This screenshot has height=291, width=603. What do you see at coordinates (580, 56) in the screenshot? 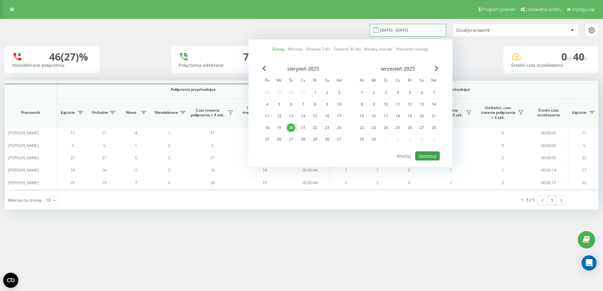
I see `span: 40` at bounding box center [580, 56].